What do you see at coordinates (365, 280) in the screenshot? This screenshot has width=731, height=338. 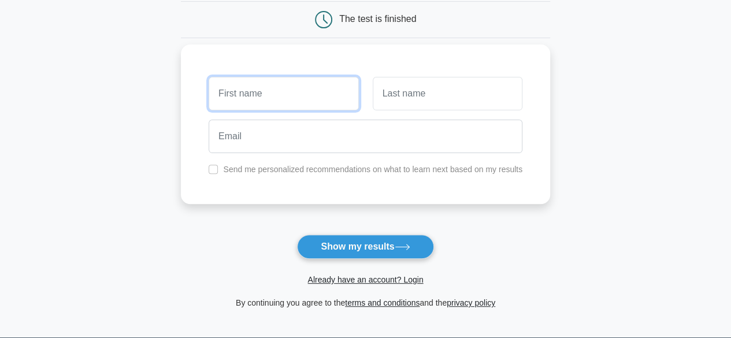 I see `a: Already have an account? Login` at bounding box center [365, 280].